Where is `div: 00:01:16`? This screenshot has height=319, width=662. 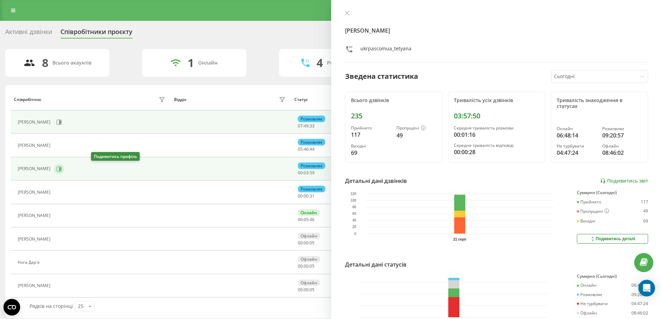 div: 00:01:16 is located at coordinates (496, 135).